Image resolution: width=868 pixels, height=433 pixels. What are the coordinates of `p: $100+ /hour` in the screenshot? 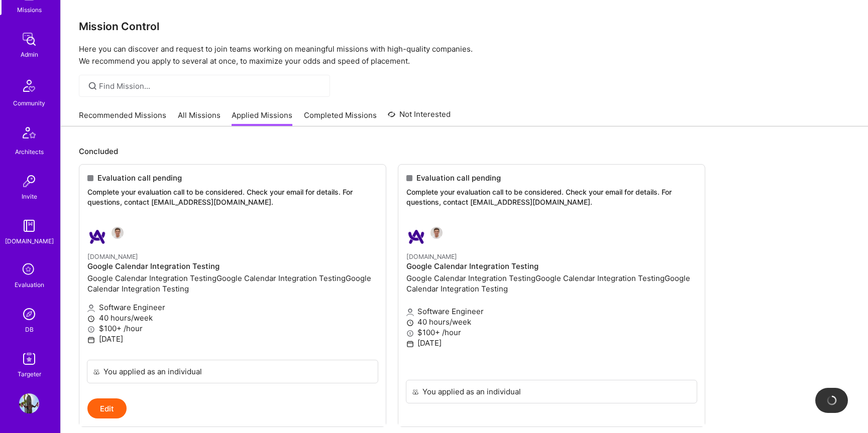 It's located at (232, 328).